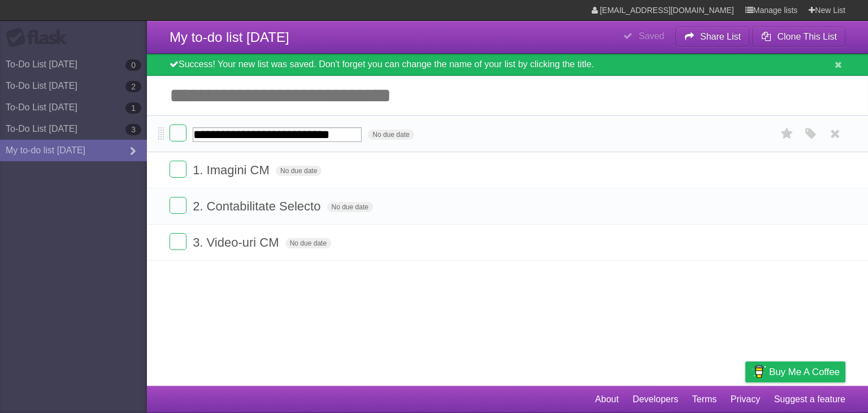 The height and width of the screenshot is (413, 868). Describe the element at coordinates (810, 399) in the screenshot. I see `a: Suggest a feature` at that location.